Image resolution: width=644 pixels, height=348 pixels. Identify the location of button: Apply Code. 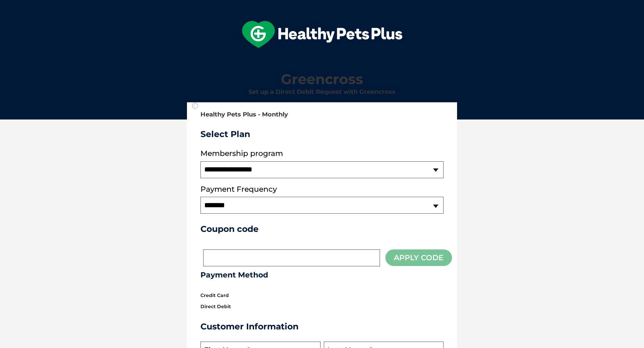
(419, 258).